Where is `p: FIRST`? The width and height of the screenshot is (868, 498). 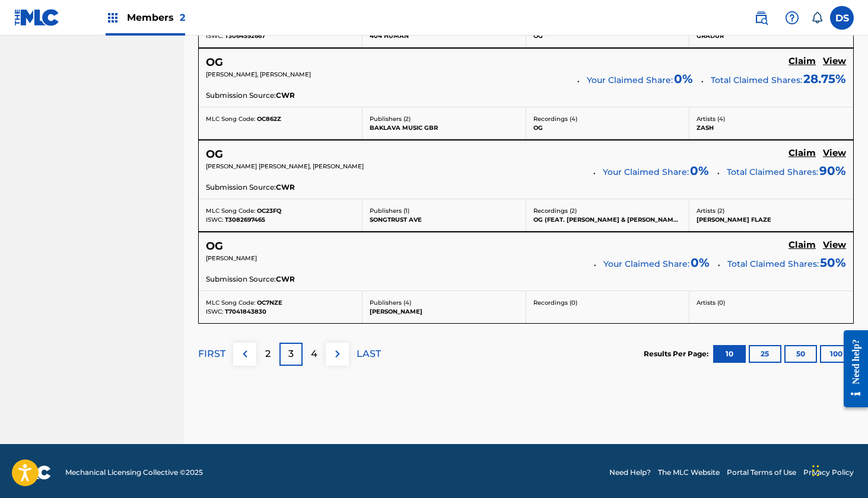
p: FIRST is located at coordinates (212, 354).